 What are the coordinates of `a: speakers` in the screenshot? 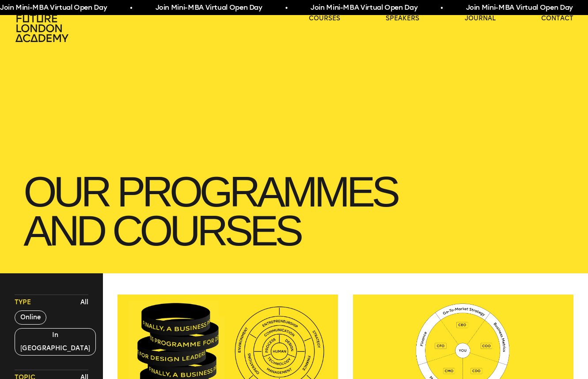 It's located at (403, 18).